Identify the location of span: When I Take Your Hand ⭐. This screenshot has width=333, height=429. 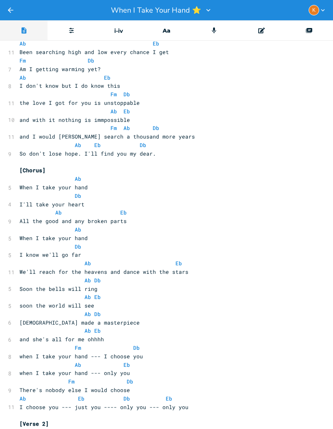
(156, 10).